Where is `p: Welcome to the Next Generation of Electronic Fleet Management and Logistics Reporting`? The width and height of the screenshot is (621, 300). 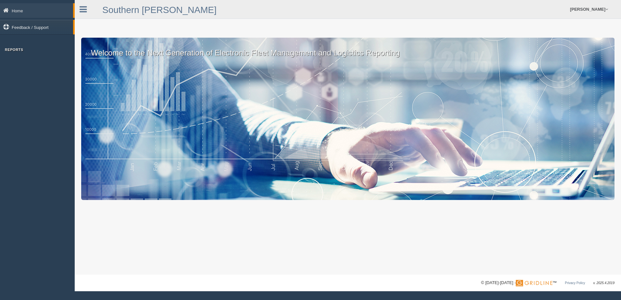 p: Welcome to the Next Generation of Electronic Fleet Management and Logistics Reporting is located at coordinates (348, 48).